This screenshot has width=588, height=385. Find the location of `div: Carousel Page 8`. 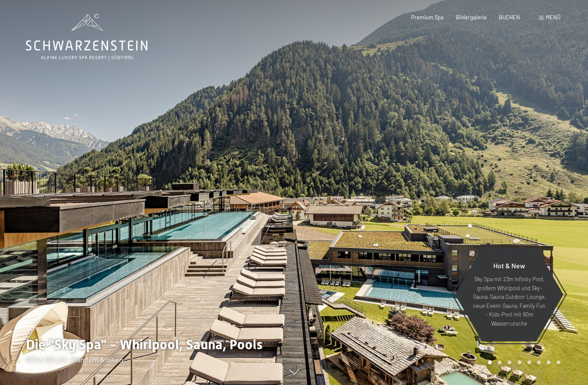

div: Carousel Page 8 is located at coordinates (558, 362).